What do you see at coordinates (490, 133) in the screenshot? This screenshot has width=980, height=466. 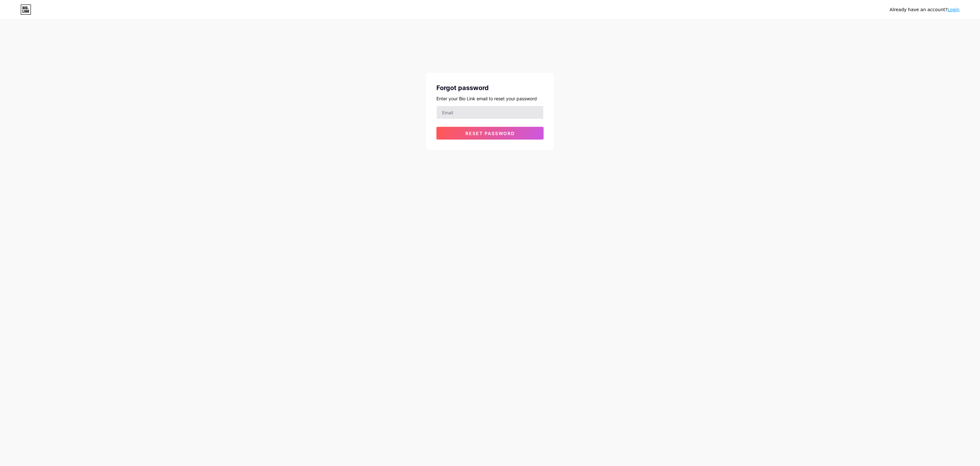 I see `span: Reset password` at bounding box center [490, 133].